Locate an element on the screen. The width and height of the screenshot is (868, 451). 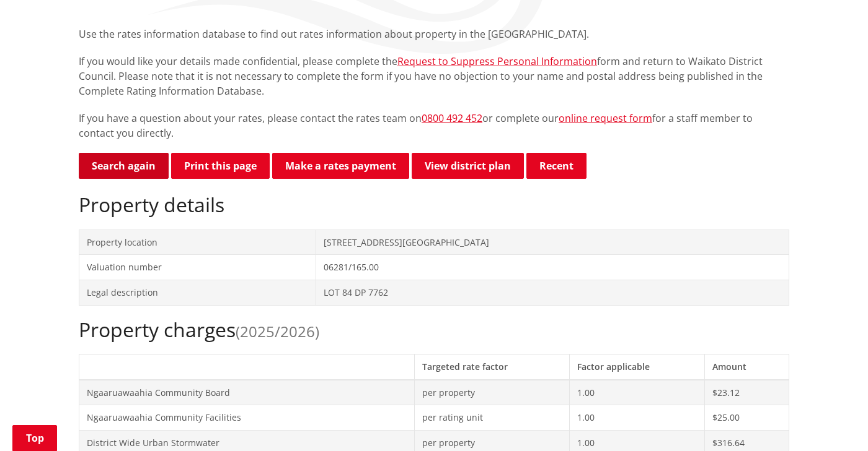
th: Amount is located at coordinates (746, 367).